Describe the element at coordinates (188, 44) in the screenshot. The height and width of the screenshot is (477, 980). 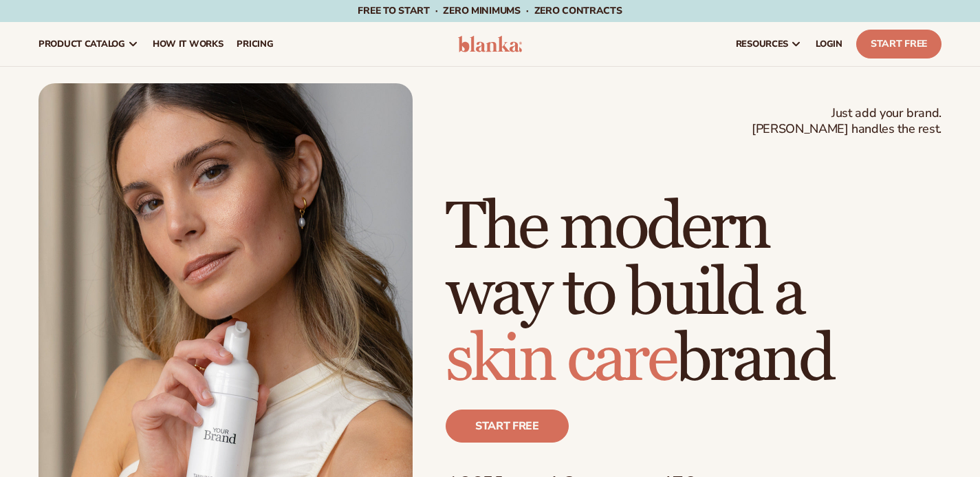
I see `a: How It Works` at that location.